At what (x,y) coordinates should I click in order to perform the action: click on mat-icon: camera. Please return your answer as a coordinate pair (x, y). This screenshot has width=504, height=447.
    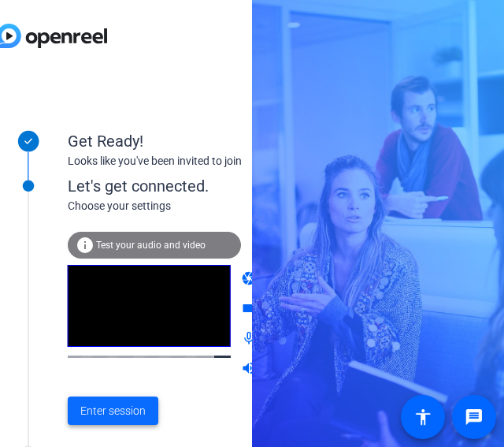
    Looking at the image, I should click on (250, 280).